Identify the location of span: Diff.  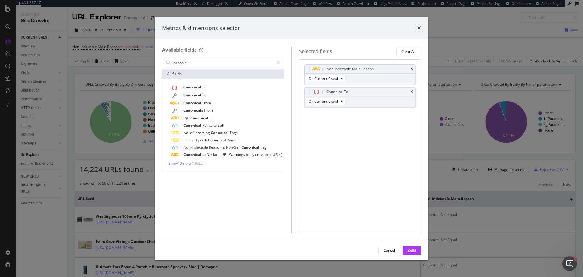
(187, 118).